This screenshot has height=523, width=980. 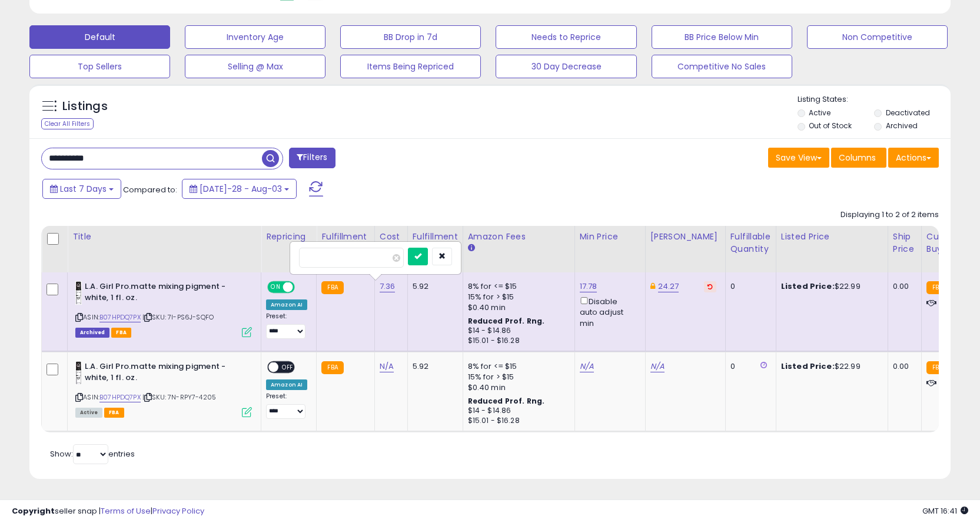 I want to click on span: Show: entries, so click(x=92, y=453).